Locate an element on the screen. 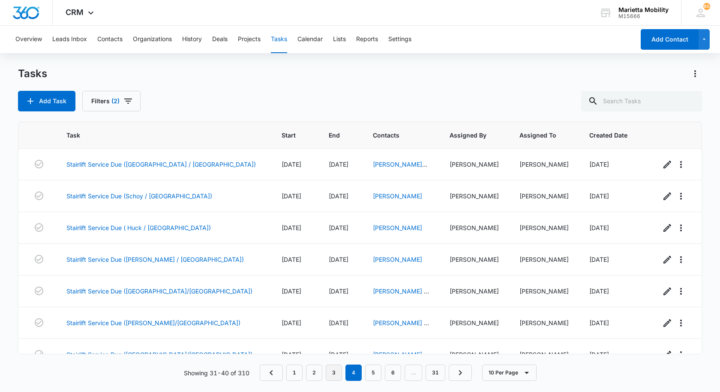  button: Add Contact is located at coordinates (670, 39).